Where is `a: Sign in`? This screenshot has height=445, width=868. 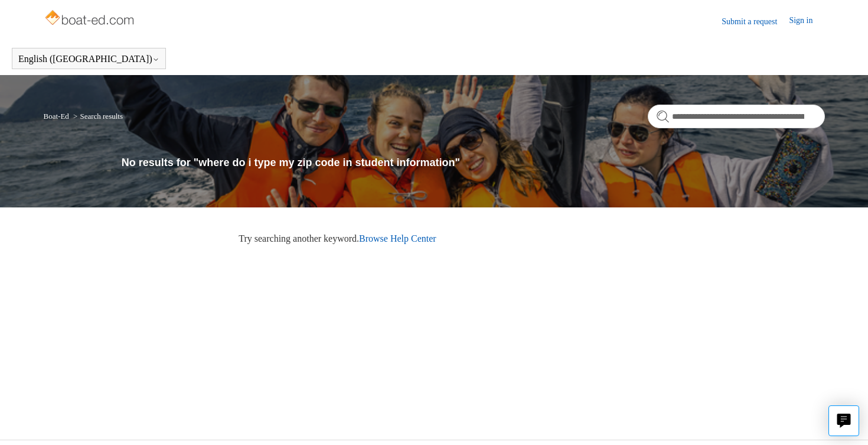 a: Sign in is located at coordinates (807, 21).